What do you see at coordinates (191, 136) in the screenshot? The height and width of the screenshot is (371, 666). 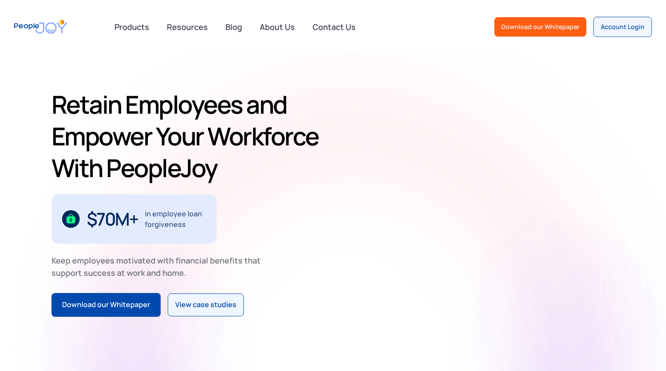 I see `h1: Retain Employees and Empower Your Workforce With PeopleJoy` at bounding box center [191, 136].